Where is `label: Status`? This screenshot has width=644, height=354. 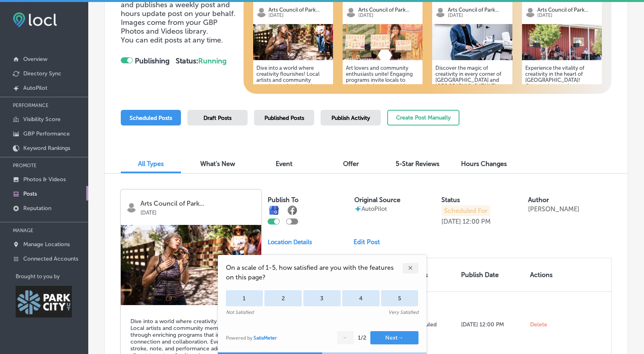 label: Status is located at coordinates (451, 199).